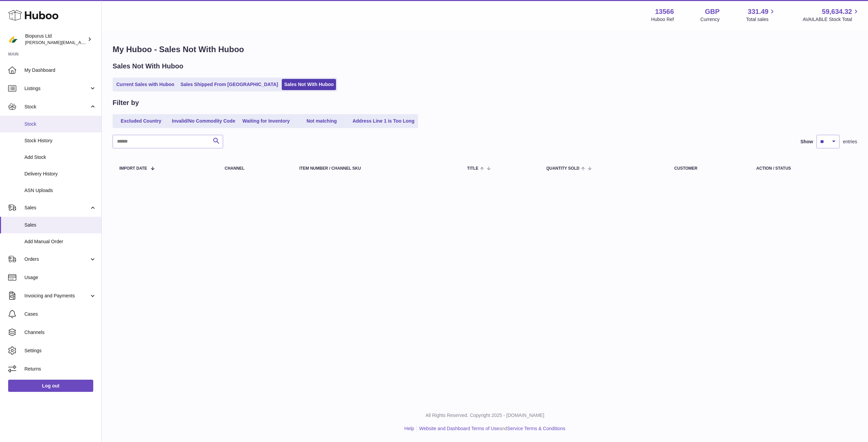 The image size is (868, 442). What do you see at coordinates (322, 121) in the screenshot?
I see `a: Not matching` at bounding box center [322, 121].